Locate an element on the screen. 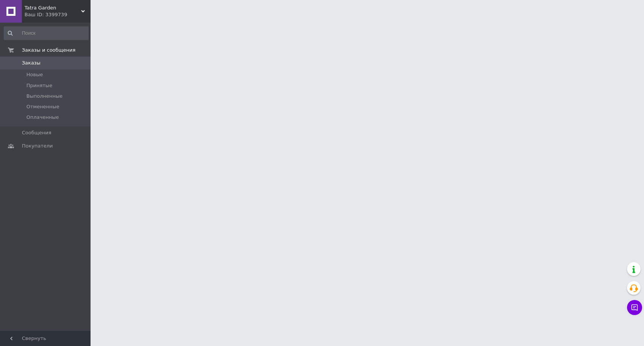 The image size is (644, 346). span: Заказы is located at coordinates (31, 63).